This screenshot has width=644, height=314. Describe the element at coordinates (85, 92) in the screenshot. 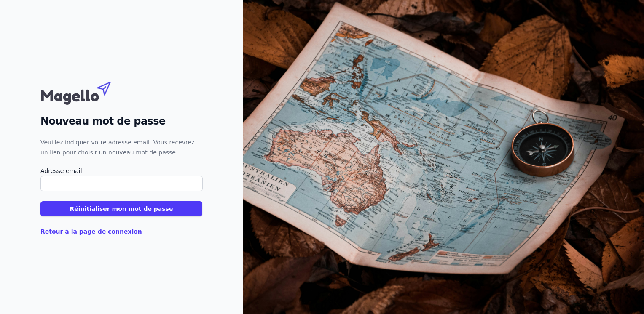

I see `img: Magello` at that location.